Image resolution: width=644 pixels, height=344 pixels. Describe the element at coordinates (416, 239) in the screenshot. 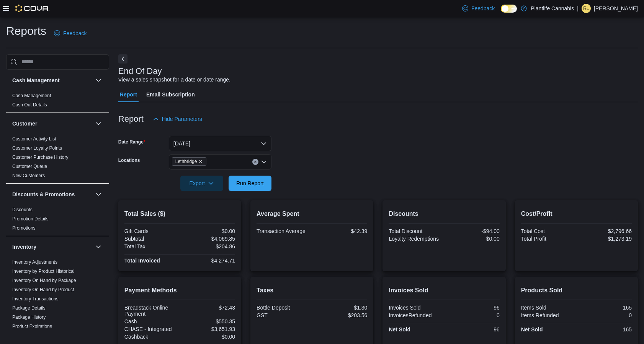

I see `div: Loyalty Redemptions` at that location.